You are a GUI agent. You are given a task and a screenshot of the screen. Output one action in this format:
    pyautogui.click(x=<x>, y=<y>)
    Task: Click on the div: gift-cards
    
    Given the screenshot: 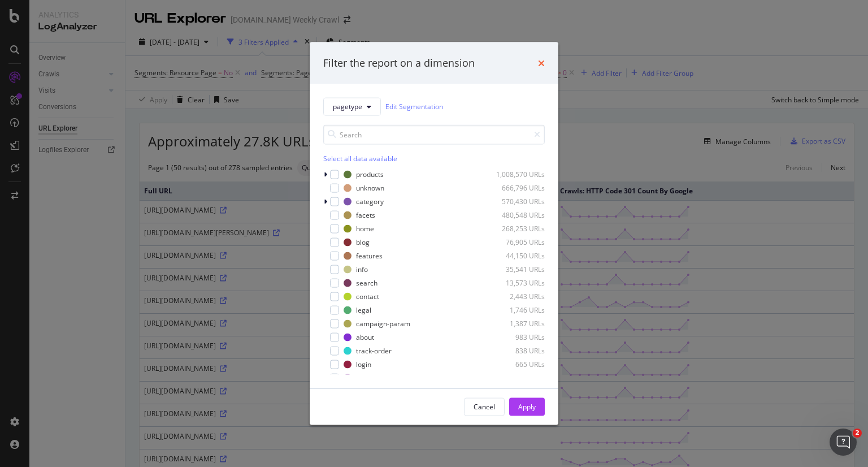 What is the action you would take?
    pyautogui.click(x=371, y=377)
    